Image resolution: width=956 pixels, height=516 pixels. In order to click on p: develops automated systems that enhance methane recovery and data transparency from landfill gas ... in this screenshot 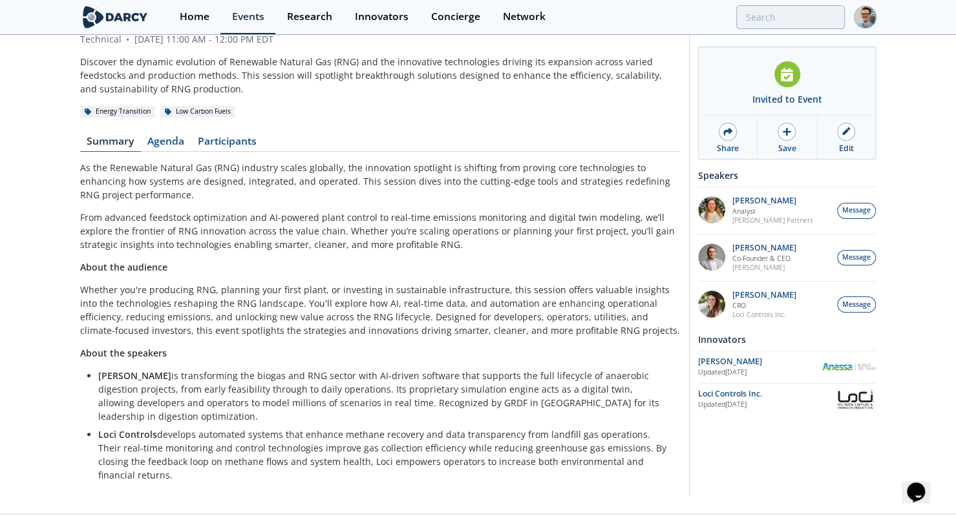, I will do `click(384, 455)`.